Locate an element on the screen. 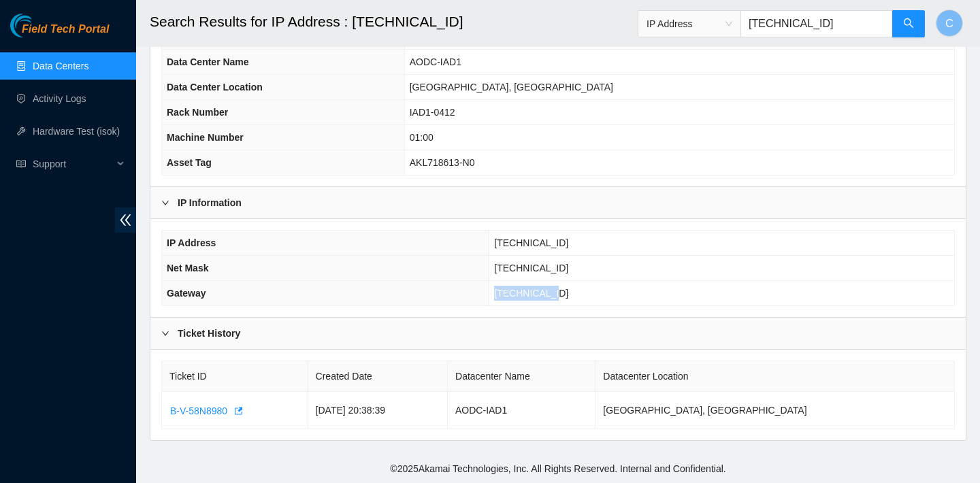 This screenshot has width=980, height=483. span: 01:00 is located at coordinates (421, 137).